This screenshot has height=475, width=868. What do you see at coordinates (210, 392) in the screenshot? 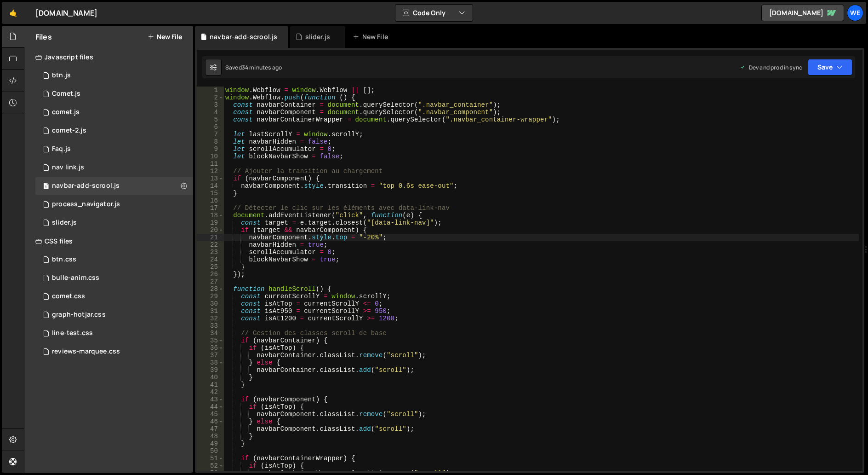
I see `div: 42` at bounding box center [210, 392].